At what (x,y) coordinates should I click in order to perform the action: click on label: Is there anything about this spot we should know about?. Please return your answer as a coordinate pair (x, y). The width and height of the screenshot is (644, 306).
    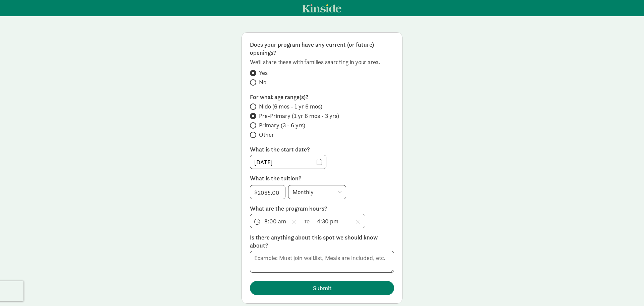
    Looking at the image, I should click on (322, 241).